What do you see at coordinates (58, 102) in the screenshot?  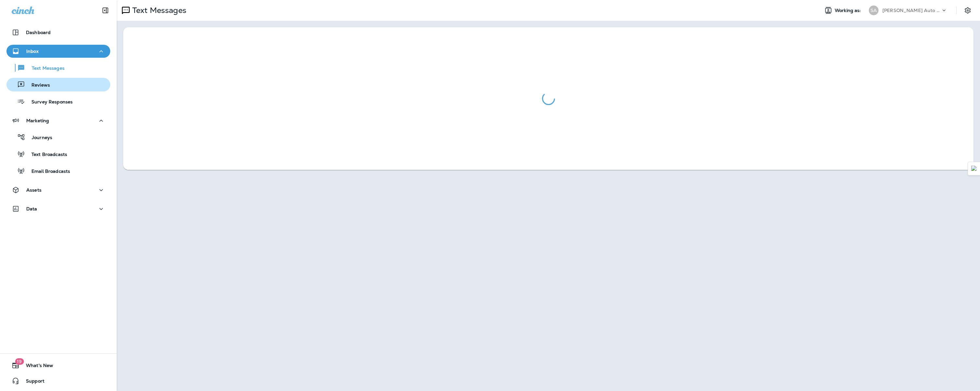 I see `button: Survey Responses` at bounding box center [58, 102].